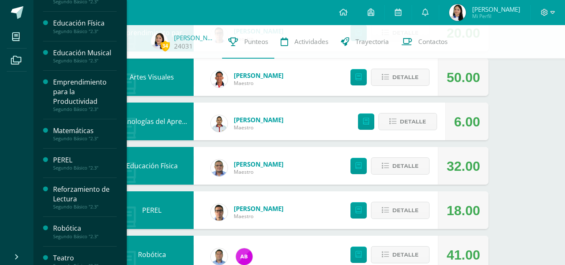  What do you see at coordinates (463, 166) in the screenshot?
I see `div: 32.00` at bounding box center [463, 166].